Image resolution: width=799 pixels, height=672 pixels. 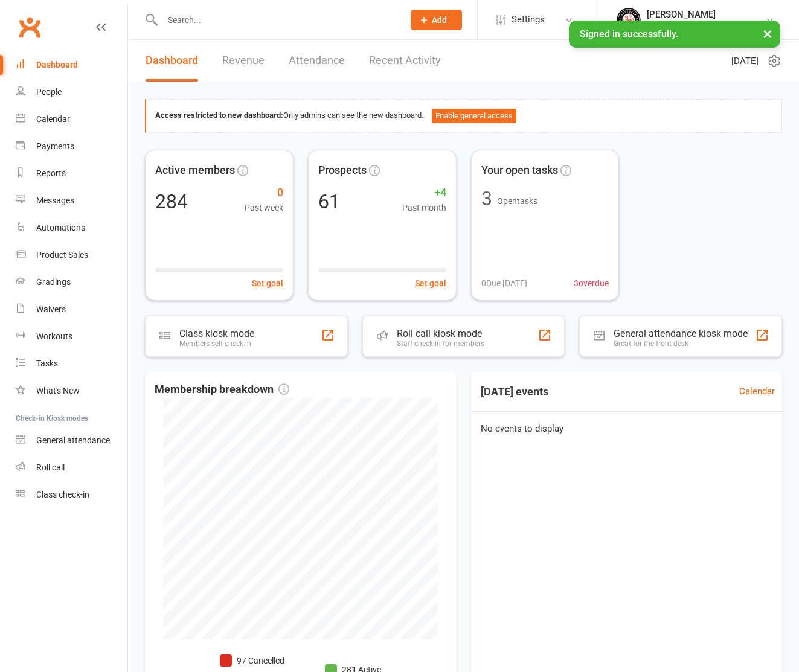 What do you see at coordinates (73, 440) in the screenshot?
I see `div: General attendance` at bounding box center [73, 440].